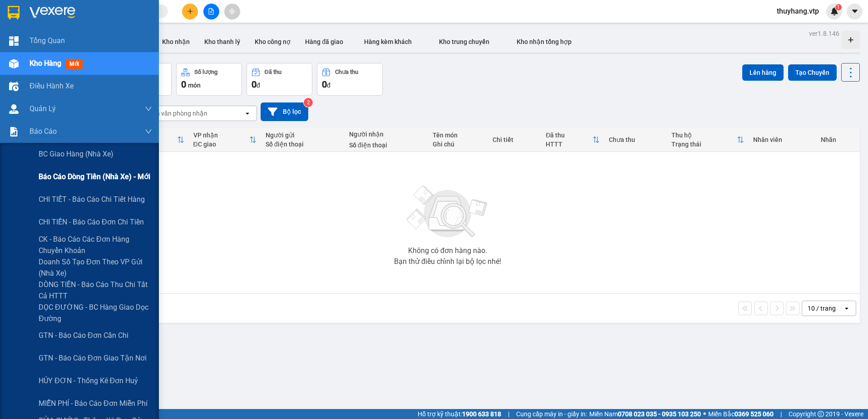 The width and height of the screenshot is (868, 419). What do you see at coordinates (221, 135) in the screenshot?
I see `div: VP nhận` at bounding box center [221, 135].